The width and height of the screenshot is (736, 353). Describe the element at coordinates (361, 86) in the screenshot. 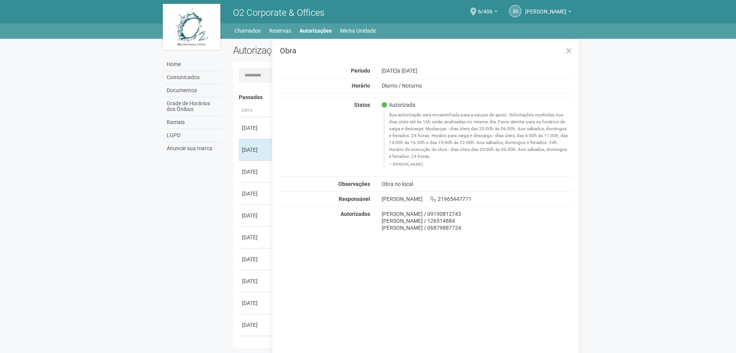

I see `strong: Horário` at that location.